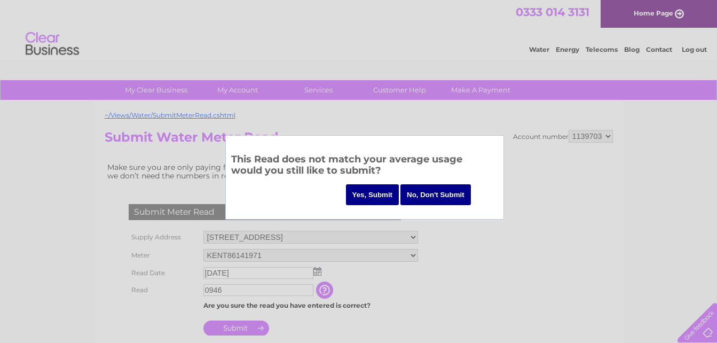 The height and width of the screenshot is (343, 717). Describe the element at coordinates (373, 194) in the screenshot. I see `input: Yes, Submit` at that location.